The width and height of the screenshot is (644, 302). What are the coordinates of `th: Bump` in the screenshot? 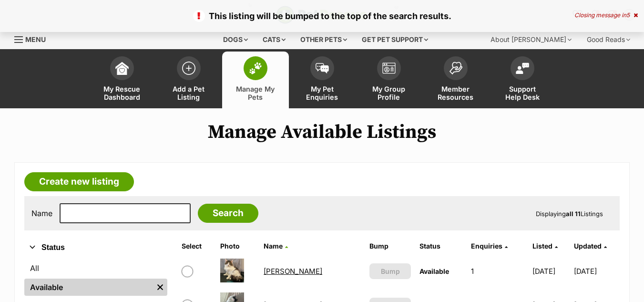 It's located at (390, 246).